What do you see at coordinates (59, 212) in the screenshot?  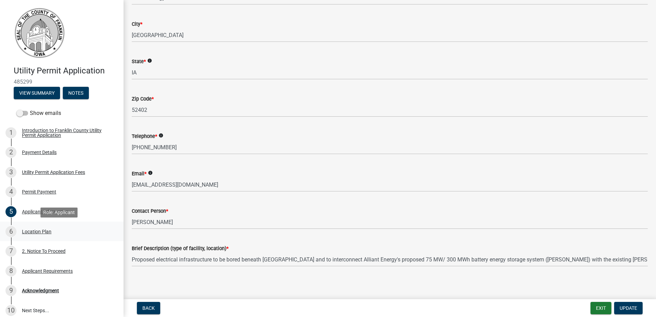 I see `div: Role: Applicant` at bounding box center [59, 212].